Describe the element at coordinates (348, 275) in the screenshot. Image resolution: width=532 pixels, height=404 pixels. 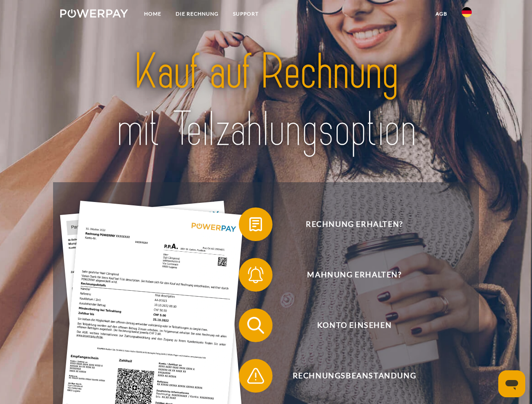
I see `button: Mahnung erhalten?` at that location.